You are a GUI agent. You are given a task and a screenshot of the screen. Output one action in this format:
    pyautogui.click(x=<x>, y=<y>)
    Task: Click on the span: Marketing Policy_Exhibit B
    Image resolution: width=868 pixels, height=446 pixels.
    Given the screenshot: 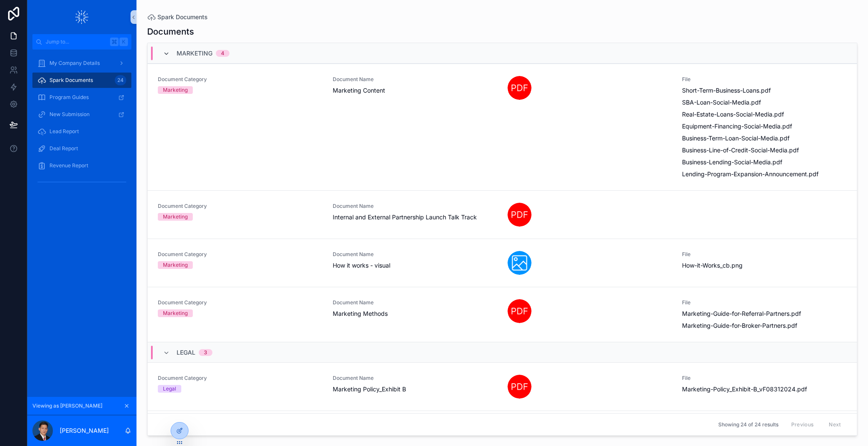 What is the action you would take?
    pyautogui.click(x=415, y=389)
    